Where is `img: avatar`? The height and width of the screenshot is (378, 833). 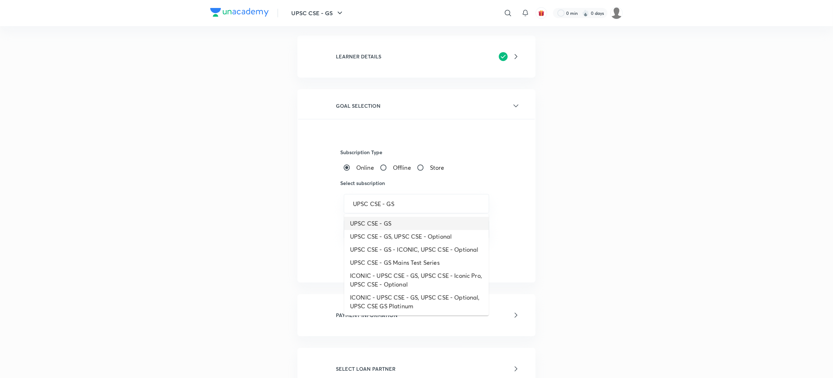
img: avatar is located at coordinates (541, 13).